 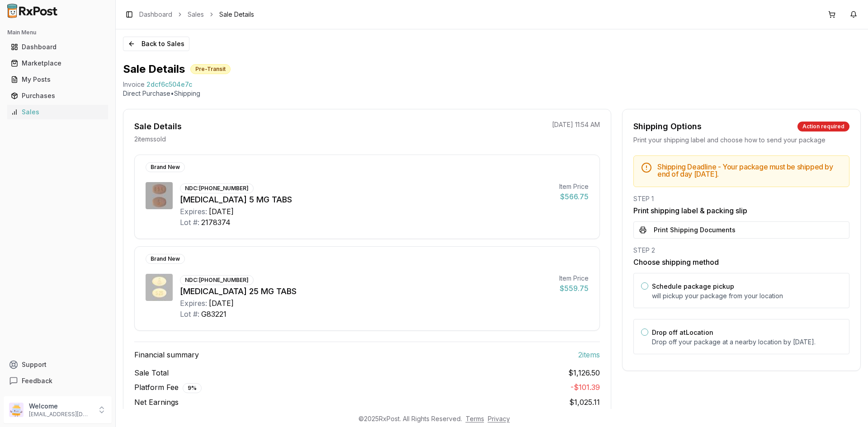 What do you see at coordinates (197, 14) in the screenshot?
I see `nav: breadcrumb` at bounding box center [197, 14].